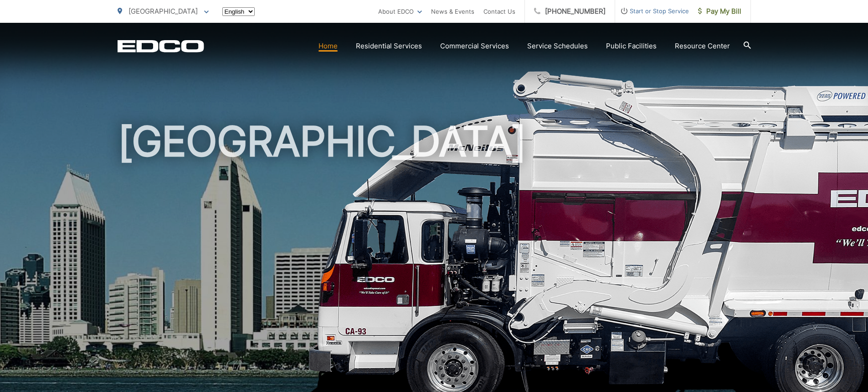 This screenshot has width=868, height=392. Describe the element at coordinates (703, 46) in the screenshot. I see `a: Resource Center` at that location.